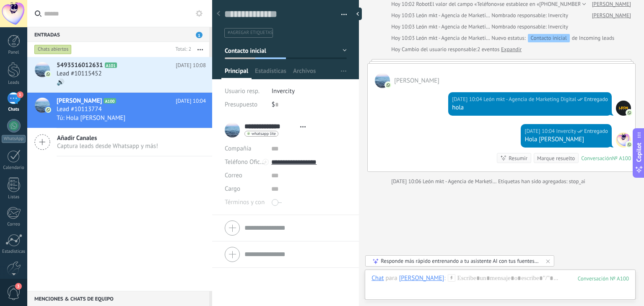 The image size is (644, 306). Describe the element at coordinates (236, 73) in the screenshot. I see `span: Principal` at that location.